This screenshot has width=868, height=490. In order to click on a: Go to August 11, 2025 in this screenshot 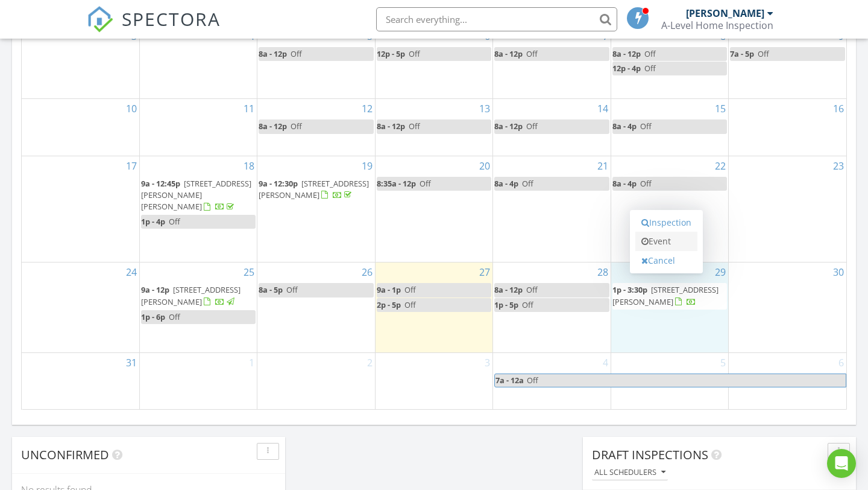, I will do `click(249, 109)`.